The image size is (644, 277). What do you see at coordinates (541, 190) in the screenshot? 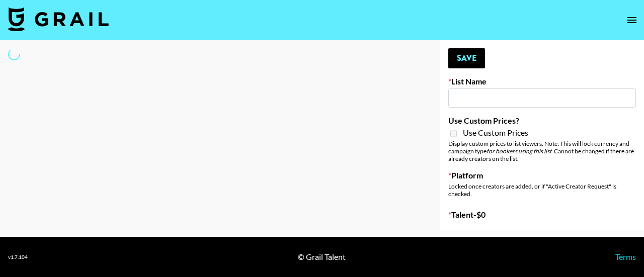
I see `div: Locked once creators are added, or if "Active Creator Request" is checked.` at bounding box center [541, 190].